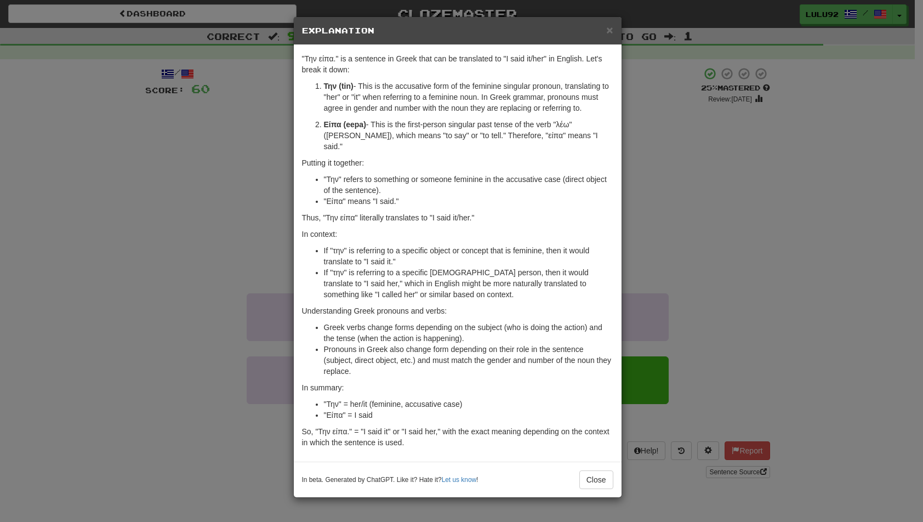 This screenshot has height=522, width=923. I want to click on p: Thus, "Την είπα" literally translates to "I said it/her.", so click(458, 218).